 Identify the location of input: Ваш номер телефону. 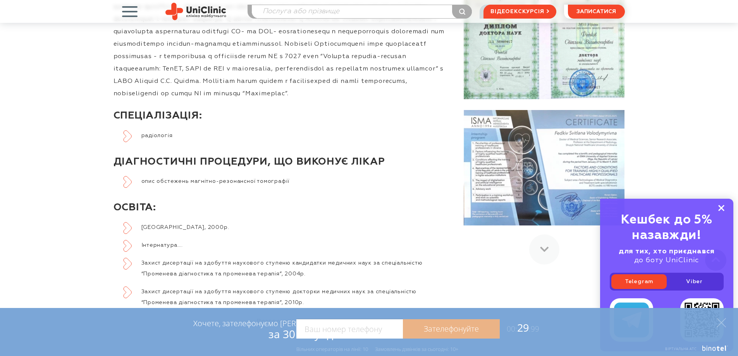
(350, 329).